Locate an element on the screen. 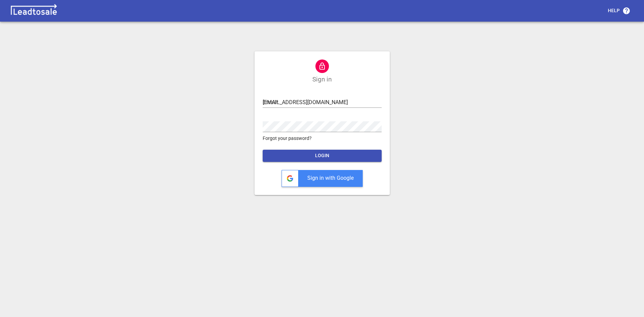 This screenshot has height=317, width=644. h1: Sign in is located at coordinates (322, 79).